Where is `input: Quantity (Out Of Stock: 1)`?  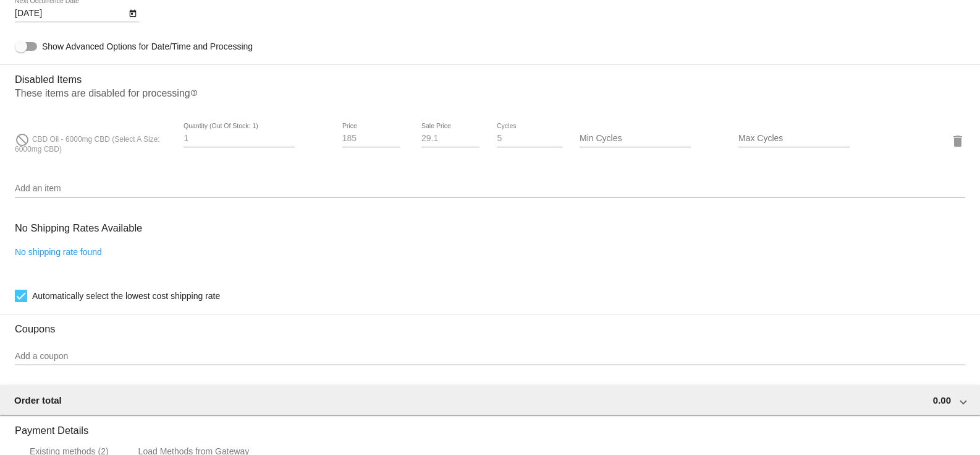
input: Quantity (Out Of Stock: 1) is located at coordinates (239, 138).